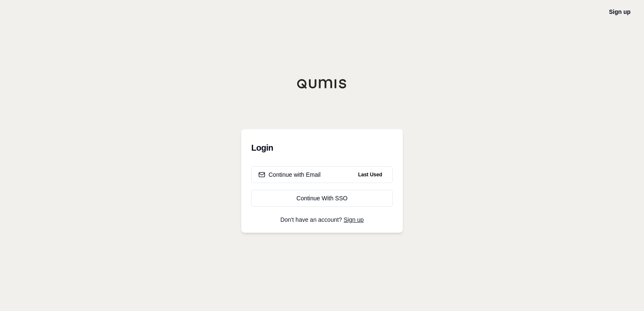 The width and height of the screenshot is (644, 311). I want to click on h3: Login, so click(322, 148).